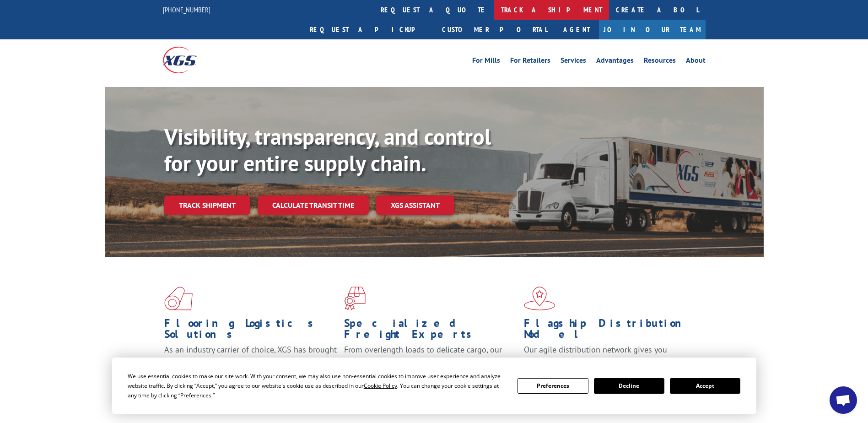 Image resolution: width=868 pixels, height=423 pixels. I want to click on a: Agent, so click(576, 30).